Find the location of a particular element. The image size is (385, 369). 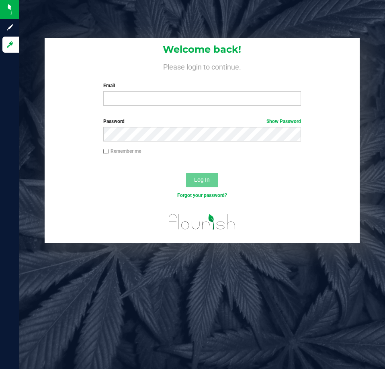

span: Log In is located at coordinates (202, 180).